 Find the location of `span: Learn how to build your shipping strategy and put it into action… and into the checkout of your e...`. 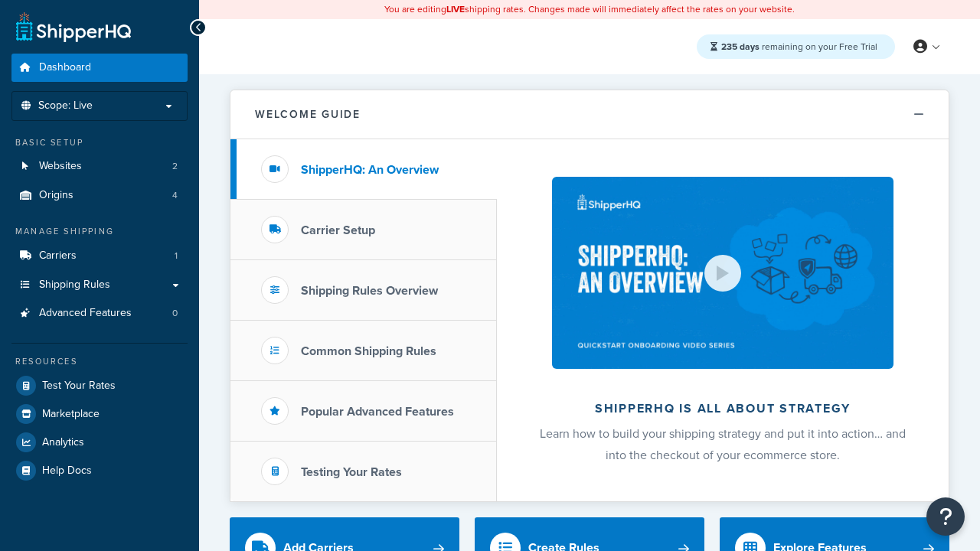

span: Learn how to build your shipping strategy and put it into action… and into the checkout of your e... is located at coordinates (723, 444).